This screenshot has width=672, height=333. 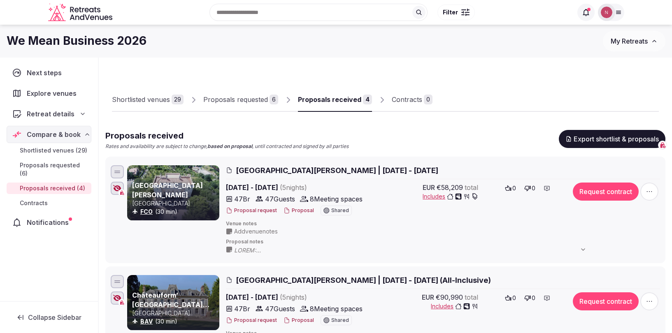 I want to click on a: FCO, so click(x=146, y=211).